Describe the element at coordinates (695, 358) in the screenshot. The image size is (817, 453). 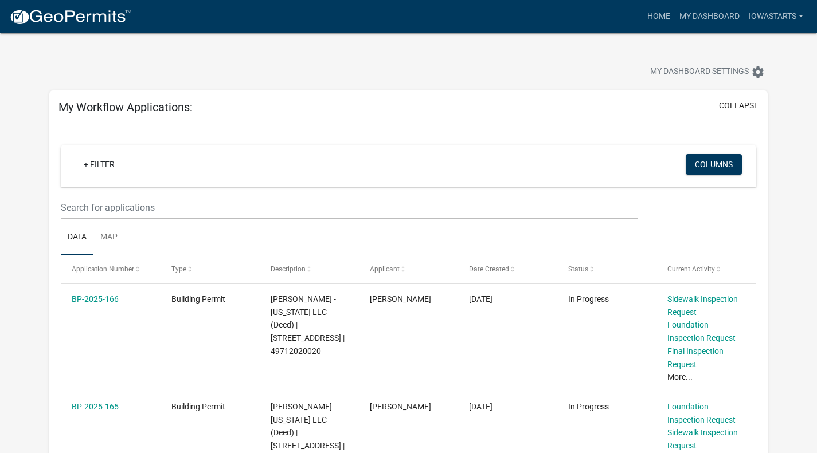
I see `a: Final Inspection Request` at that location.